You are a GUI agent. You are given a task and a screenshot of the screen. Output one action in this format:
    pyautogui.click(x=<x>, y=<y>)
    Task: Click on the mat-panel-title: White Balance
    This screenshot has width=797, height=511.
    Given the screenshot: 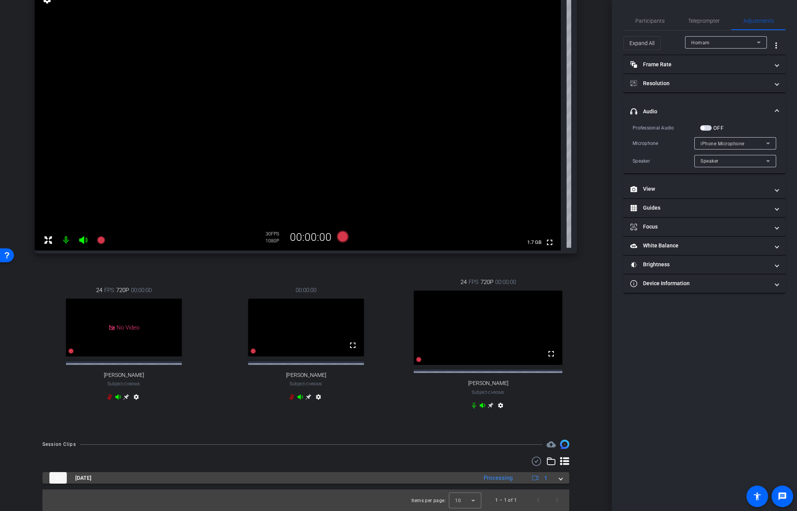 What is the action you would take?
    pyautogui.click(x=699, y=246)
    